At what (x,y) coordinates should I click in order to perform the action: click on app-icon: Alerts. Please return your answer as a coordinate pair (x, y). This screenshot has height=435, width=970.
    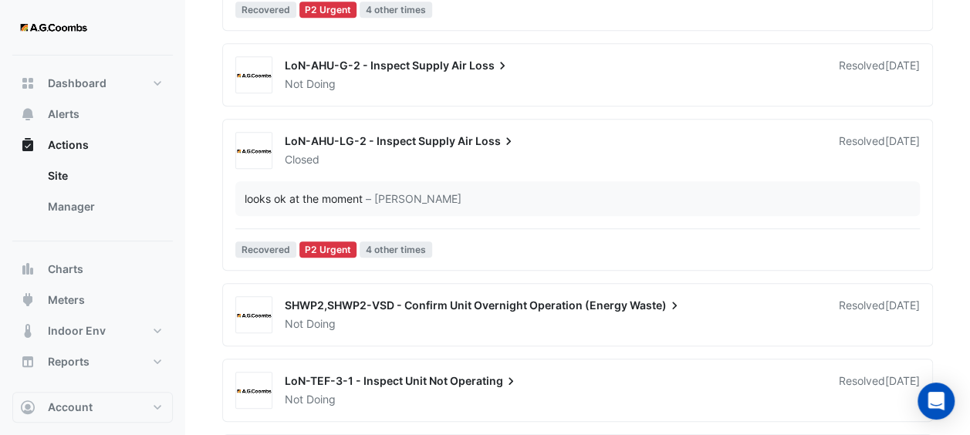
    Looking at the image, I should click on (28, 114).